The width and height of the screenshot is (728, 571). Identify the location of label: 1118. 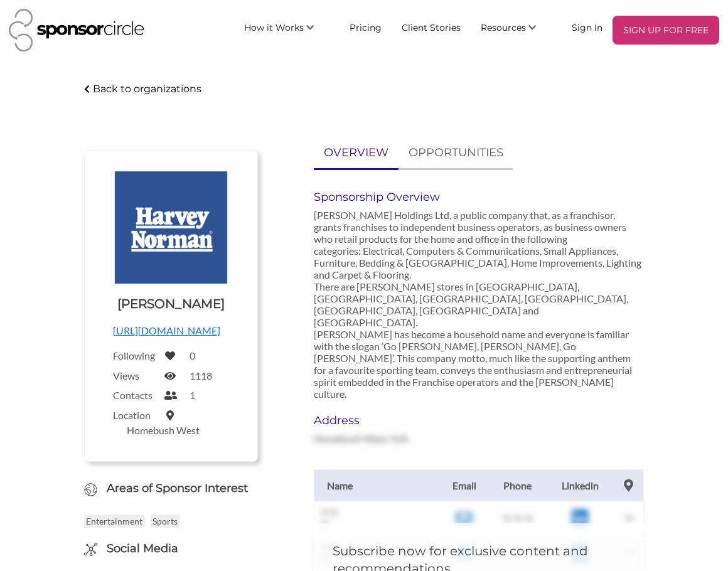
(201, 375).